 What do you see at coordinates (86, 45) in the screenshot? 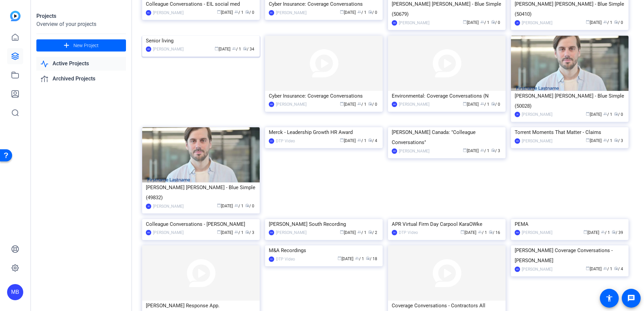
I see `span: New Project` at bounding box center [86, 45].